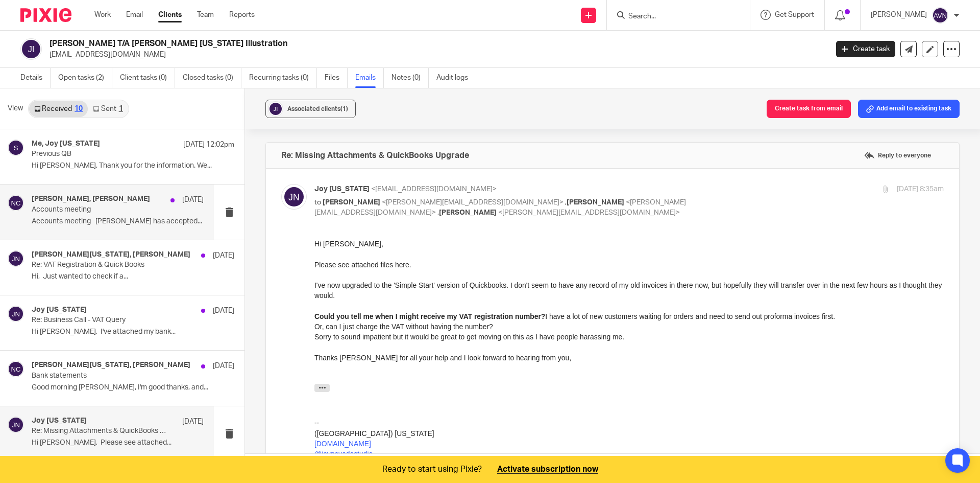 This screenshot has width=980, height=483. What do you see at coordinates (170, 15) in the screenshot?
I see `a: Clients` at bounding box center [170, 15].